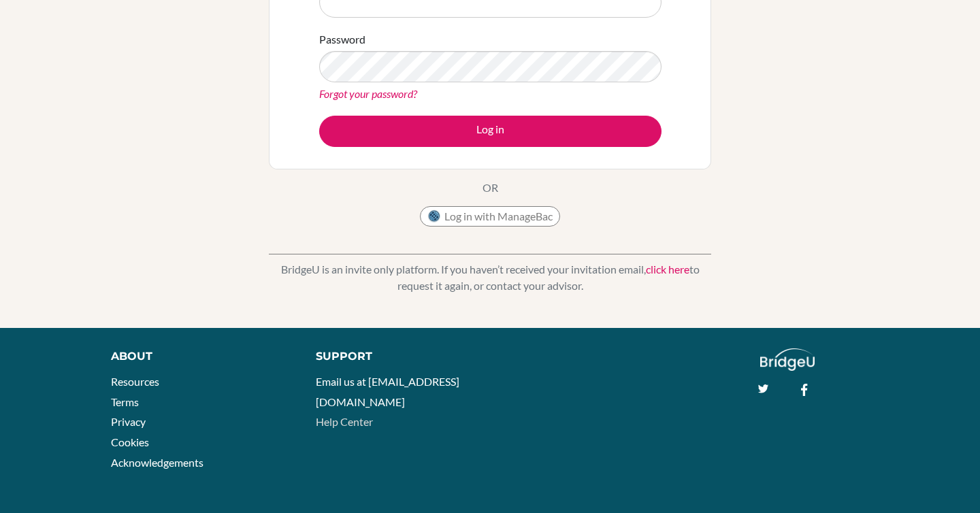 This screenshot has height=513, width=980. What do you see at coordinates (128, 421) in the screenshot?
I see `a: Privacy` at bounding box center [128, 421].